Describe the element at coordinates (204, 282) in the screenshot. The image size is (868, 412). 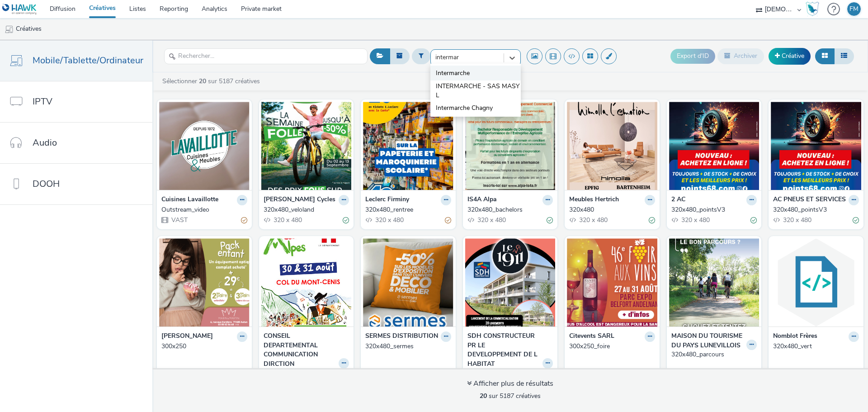
I see `img: 300x250 visual` at that location.